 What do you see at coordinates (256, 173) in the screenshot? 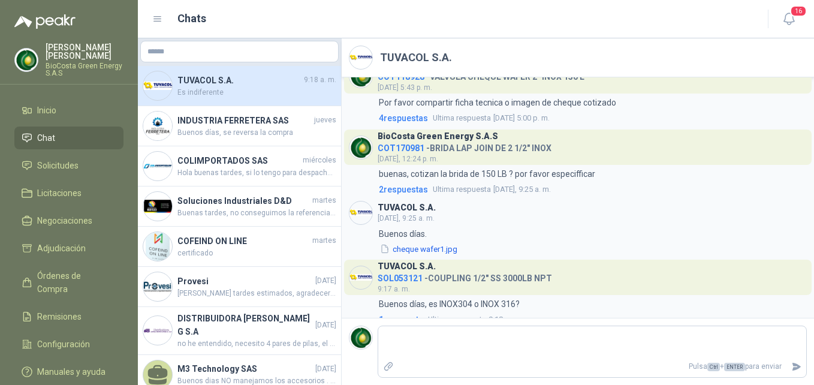
I see `span: Hola buenas tardes, si lo tengo para despachar por transportadora el día de hoy, y es importado d...` at bounding box center [256, 173].